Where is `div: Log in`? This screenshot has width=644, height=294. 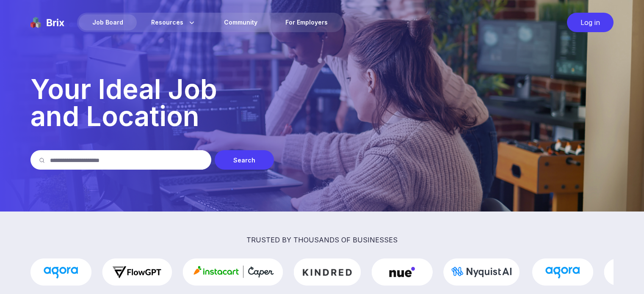 div: Log in is located at coordinates (590, 22).